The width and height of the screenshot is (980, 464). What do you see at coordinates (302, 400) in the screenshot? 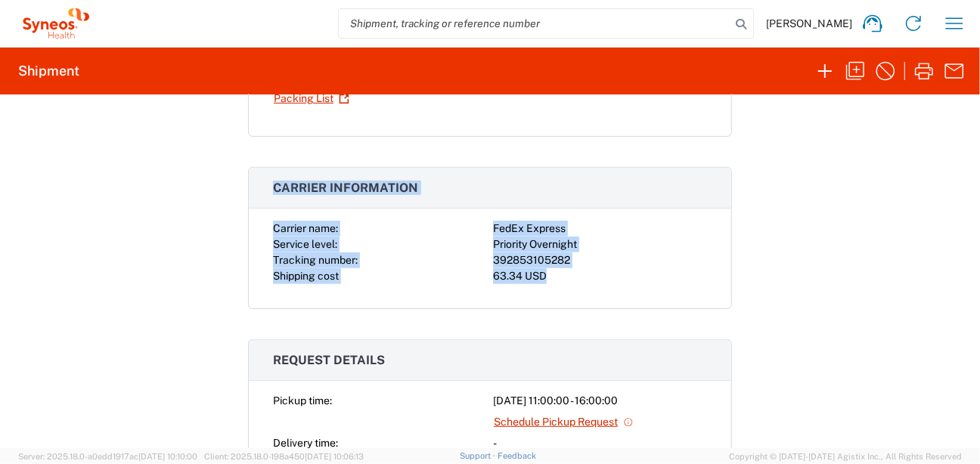
I see `span: Pickup time:` at bounding box center [302, 400].